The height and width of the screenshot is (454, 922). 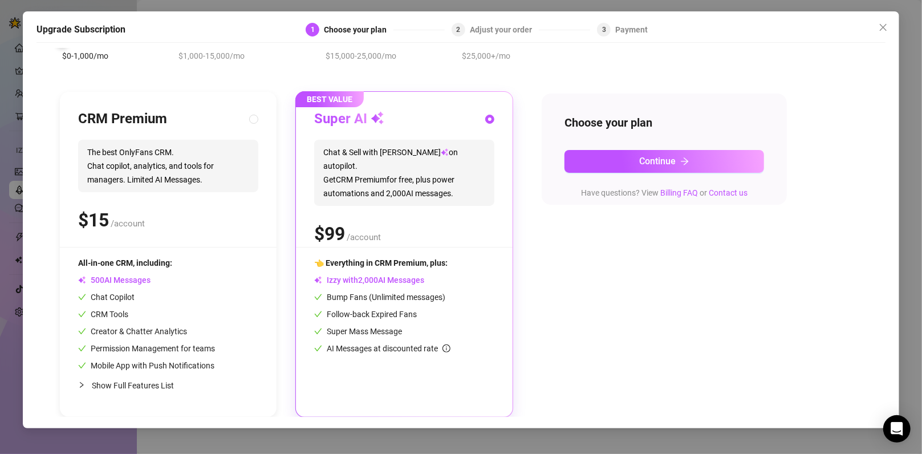 I want to click on h3: Super AI, so click(x=349, y=119).